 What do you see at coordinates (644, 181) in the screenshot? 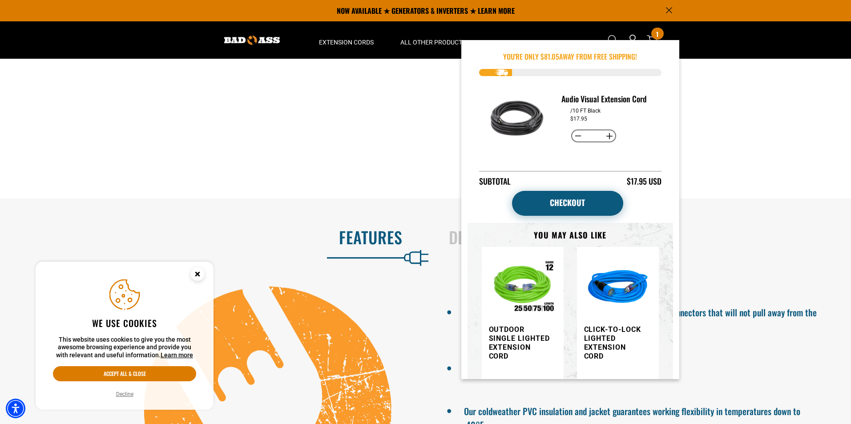
I see `div: $17.95 USD` at bounding box center [644, 181].